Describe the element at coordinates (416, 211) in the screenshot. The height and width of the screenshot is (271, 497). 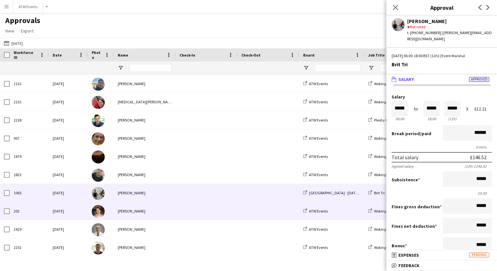
I see `span: Woking tri & junior aquathlon - swim start marshal` at that location.